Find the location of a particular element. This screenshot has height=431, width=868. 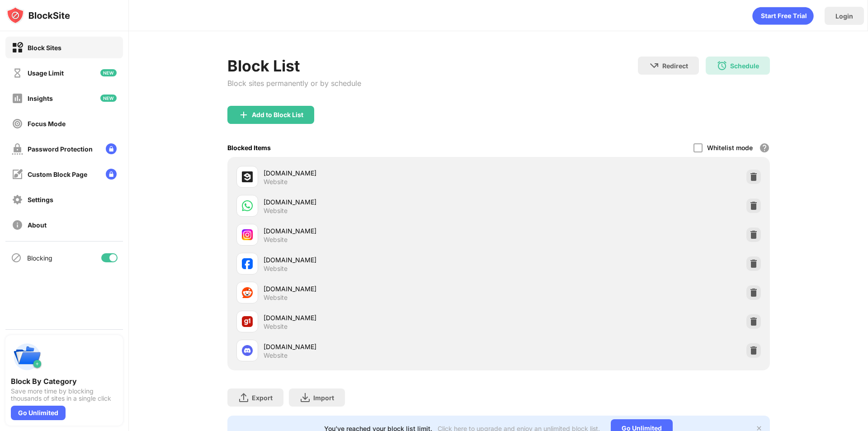

div: Go Unlimited is located at coordinates (38, 413).